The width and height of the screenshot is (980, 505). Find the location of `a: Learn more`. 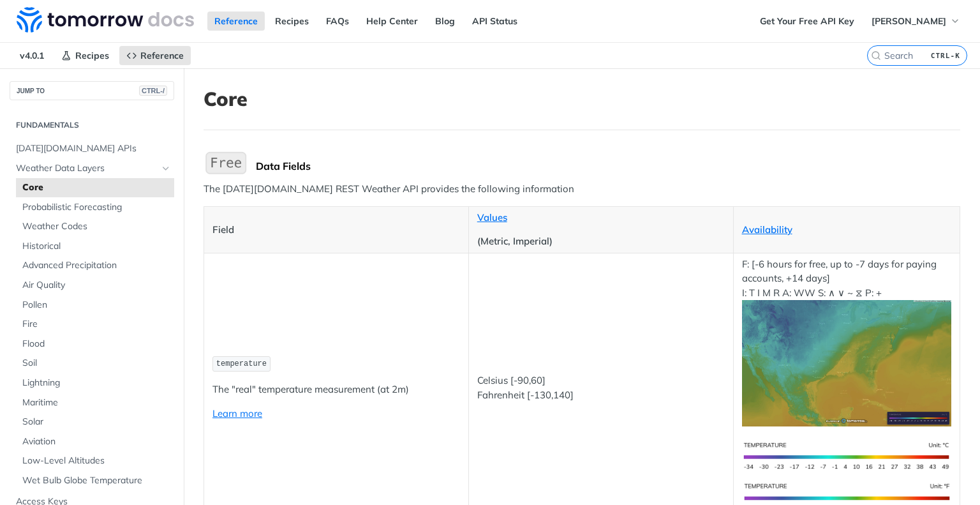

a: Learn more is located at coordinates (238, 414).